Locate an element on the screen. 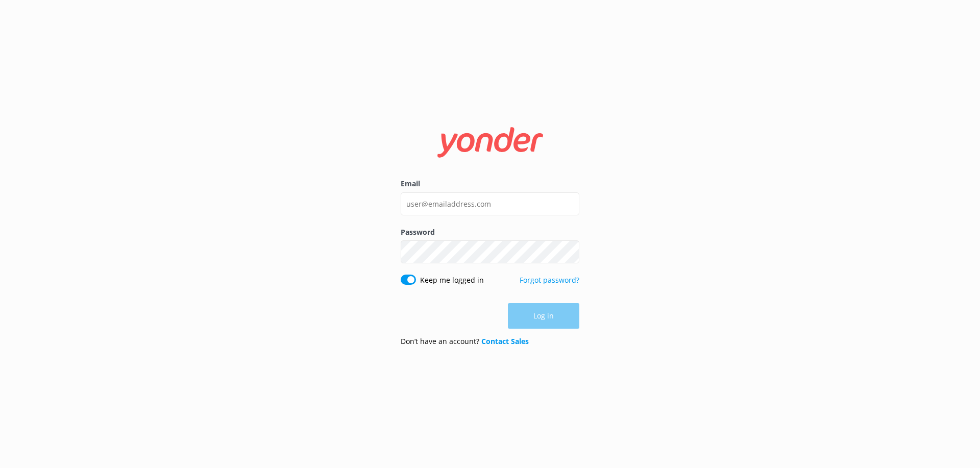 The height and width of the screenshot is (468, 980). input: user@emailaddress.com is located at coordinates (490, 204).